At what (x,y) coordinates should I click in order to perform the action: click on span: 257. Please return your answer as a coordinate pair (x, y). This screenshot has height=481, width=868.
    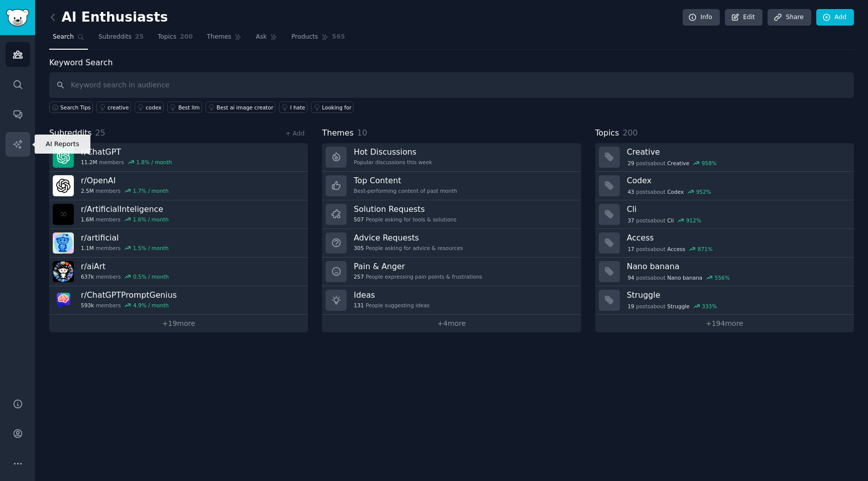
    Looking at the image, I should click on (359, 277).